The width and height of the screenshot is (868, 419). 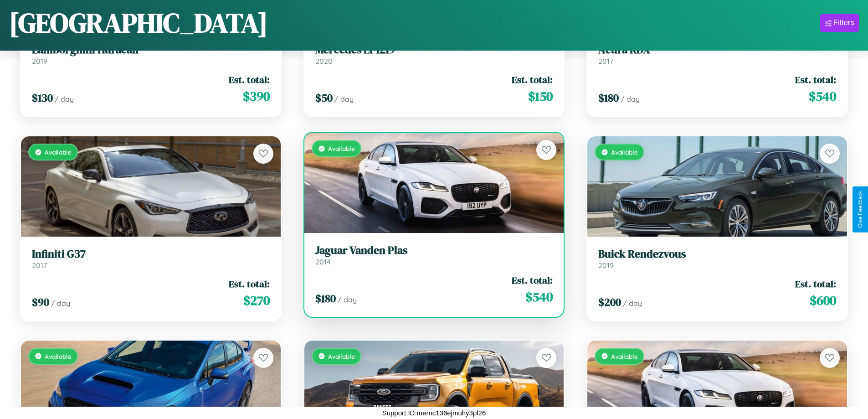 I want to click on a: Buick Rendezvous2019, so click(x=717, y=259).